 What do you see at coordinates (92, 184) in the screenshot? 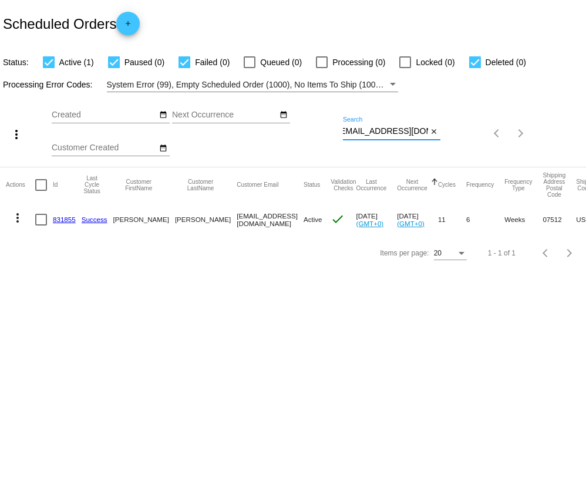
I see `button: Change sorting for LastProcessingCycleId` at bounding box center [92, 184].